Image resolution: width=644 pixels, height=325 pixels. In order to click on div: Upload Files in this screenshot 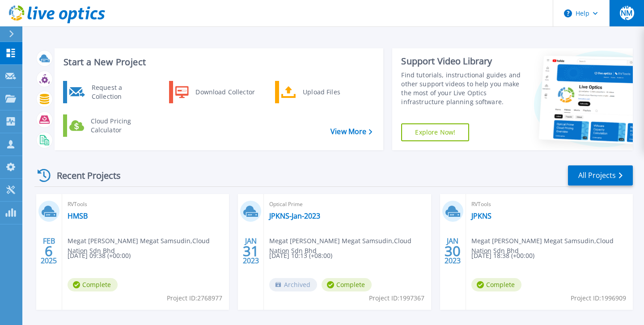, I will do `click(331, 92)`.